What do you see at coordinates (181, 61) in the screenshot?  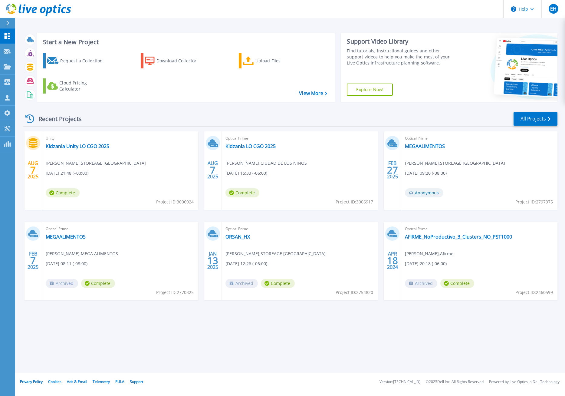 I see `div: Download Collector` at bounding box center [181, 61].